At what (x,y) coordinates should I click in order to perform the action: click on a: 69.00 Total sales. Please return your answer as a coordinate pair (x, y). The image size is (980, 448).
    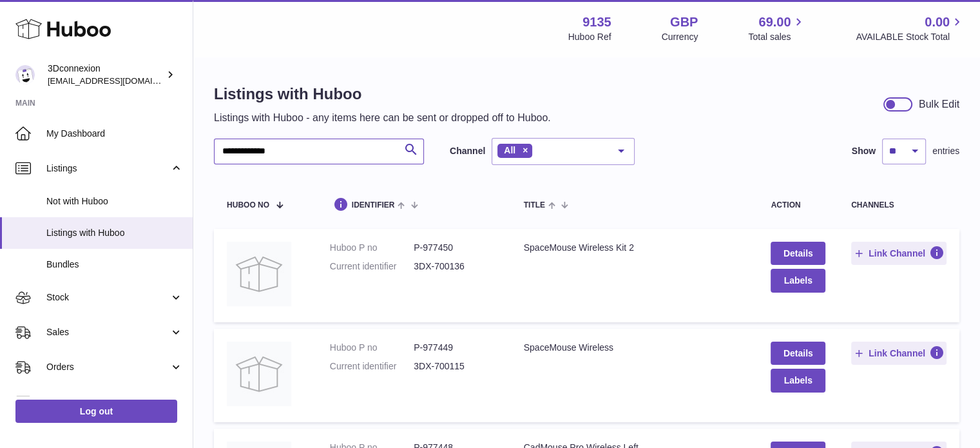
    Looking at the image, I should click on (776, 29).